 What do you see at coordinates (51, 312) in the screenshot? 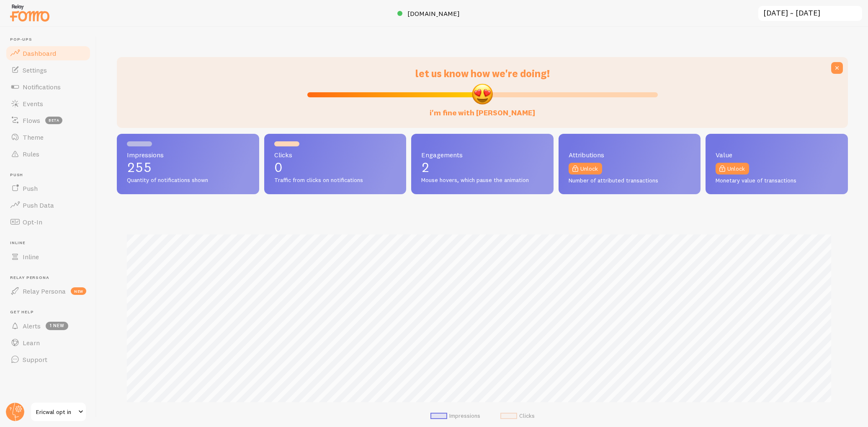
I see `span: Get Help` at bounding box center [51, 312].